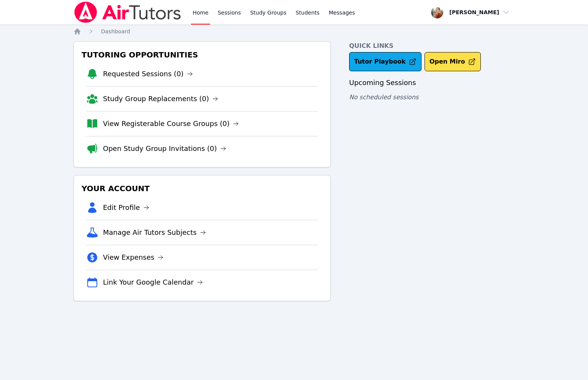 This screenshot has height=380, width=588. What do you see at coordinates (432, 46) in the screenshot?
I see `h4: Quick Links` at bounding box center [432, 46].